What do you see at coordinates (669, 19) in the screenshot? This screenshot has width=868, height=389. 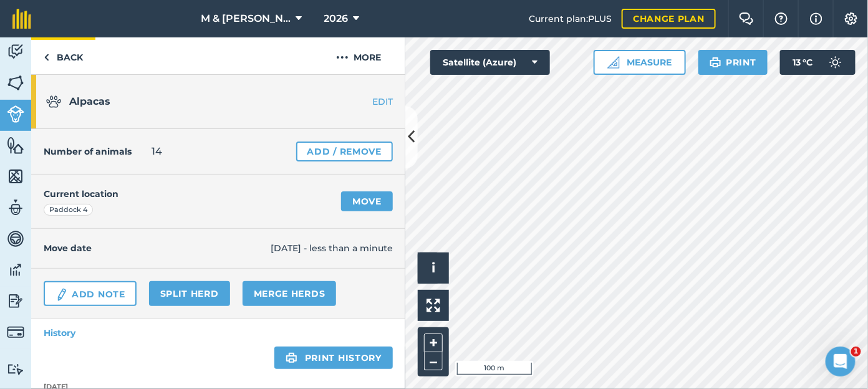 I see `a: Change plan` at bounding box center [669, 19].